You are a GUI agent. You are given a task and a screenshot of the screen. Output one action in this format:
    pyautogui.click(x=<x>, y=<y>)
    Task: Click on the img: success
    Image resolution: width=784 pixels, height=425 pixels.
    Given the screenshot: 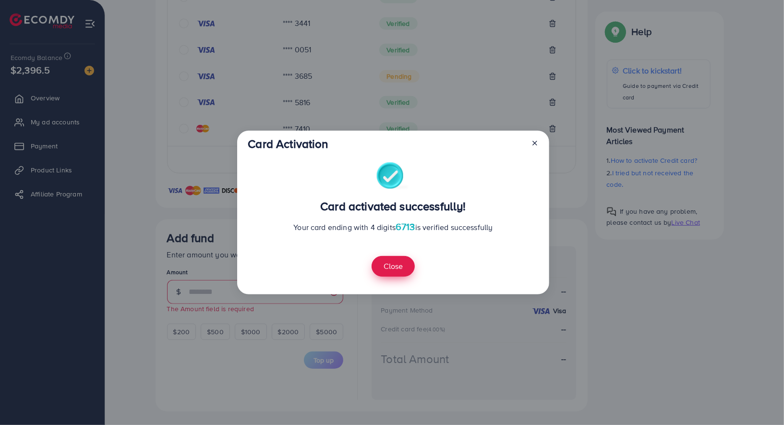 What is the action you would take?
    pyautogui.click(x=393, y=177)
    